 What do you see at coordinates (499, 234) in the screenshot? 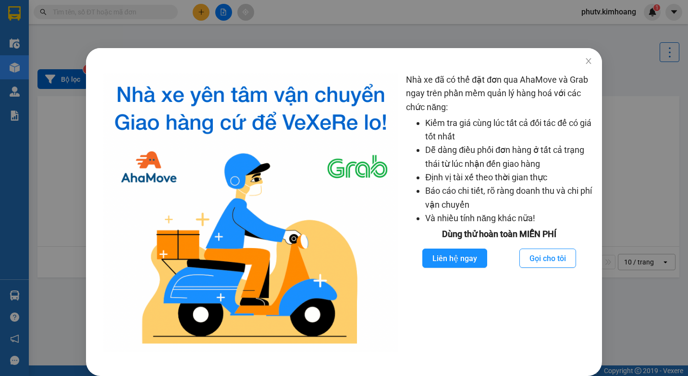
I see `div: Dùng thử hoàn toàn MIỄN PHÍ` at bounding box center [499, 234].